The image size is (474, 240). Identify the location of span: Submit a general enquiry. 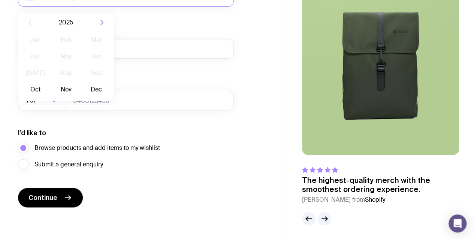
(69, 164).